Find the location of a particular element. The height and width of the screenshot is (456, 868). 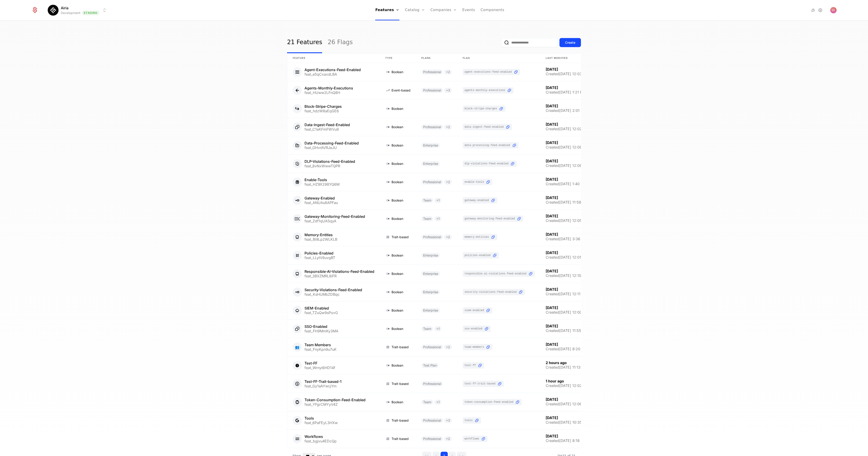

span: Staging is located at coordinates (91, 13).